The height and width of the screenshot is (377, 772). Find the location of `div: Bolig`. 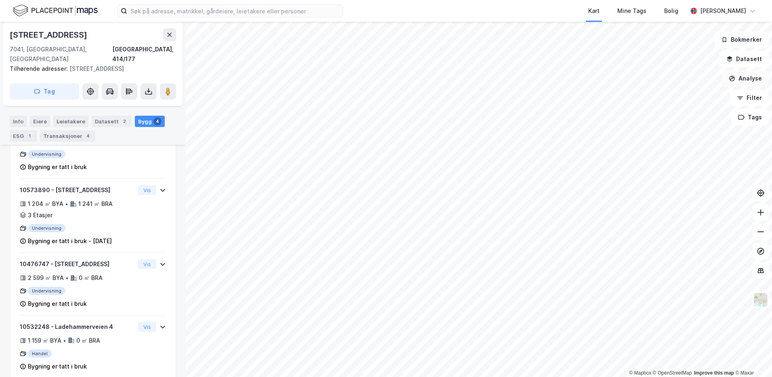

div: Bolig is located at coordinates (671, 11).